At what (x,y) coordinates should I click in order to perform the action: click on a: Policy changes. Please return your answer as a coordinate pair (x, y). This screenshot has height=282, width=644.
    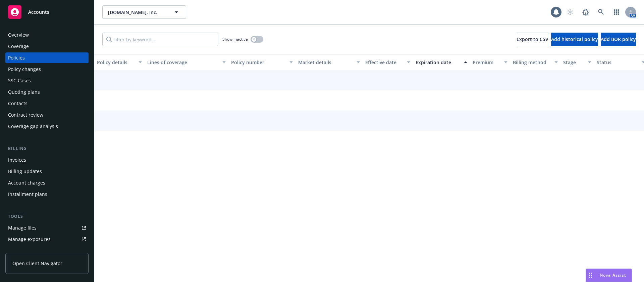
    Looking at the image, I should click on (47, 69).